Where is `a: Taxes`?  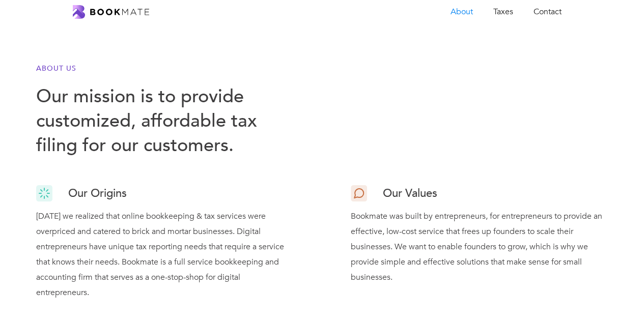
a: Taxes is located at coordinates (503, 12).